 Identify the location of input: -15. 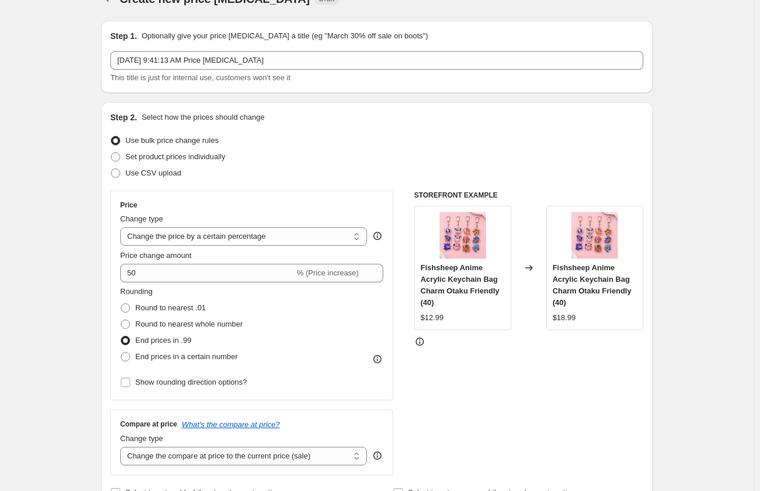
(207, 273).